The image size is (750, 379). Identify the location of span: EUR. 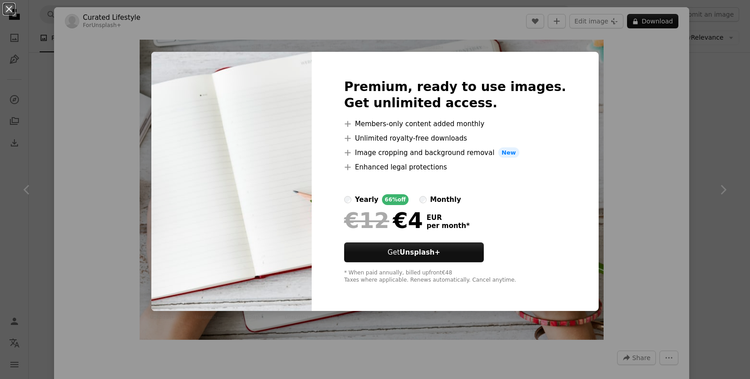
(448, 217).